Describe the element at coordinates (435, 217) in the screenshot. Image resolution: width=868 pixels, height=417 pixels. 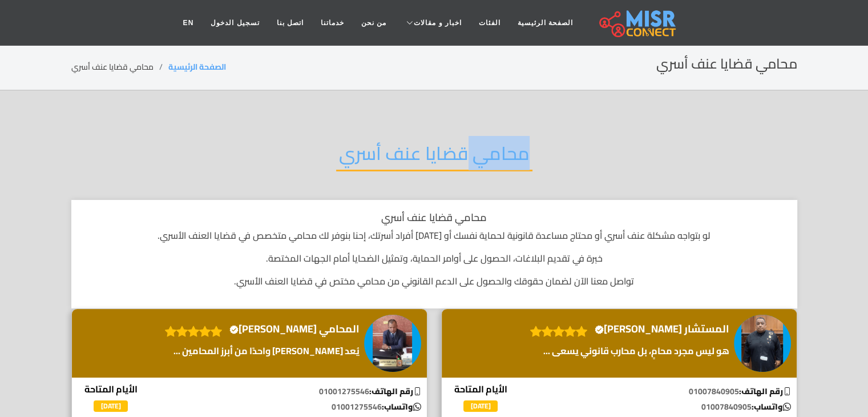
I see `h1: محامي قضايا عنف أسري` at that location.